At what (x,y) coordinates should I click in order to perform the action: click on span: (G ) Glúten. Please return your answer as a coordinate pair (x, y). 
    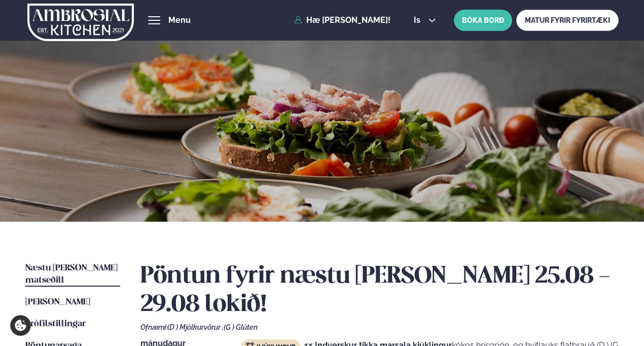
    Looking at the image, I should click on (240, 327).